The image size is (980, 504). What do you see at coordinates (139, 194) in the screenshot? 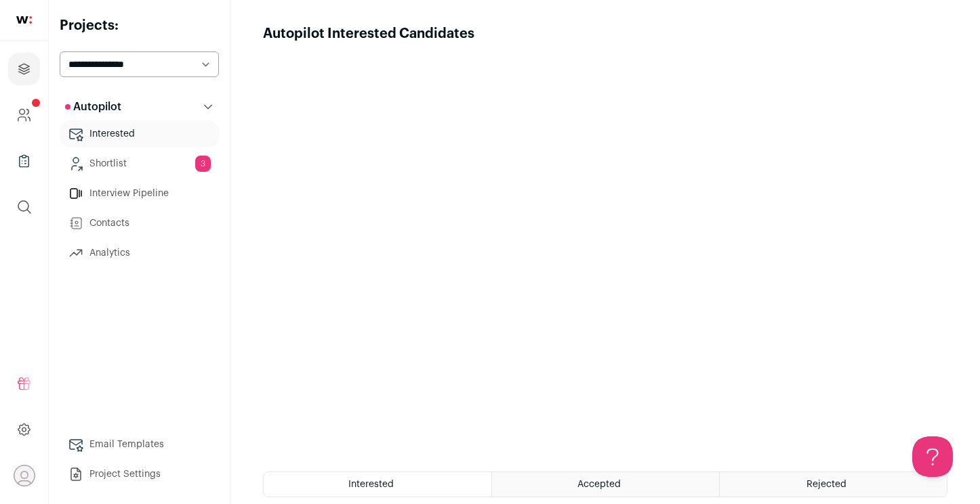
I see `a: Interview Pipeline` at bounding box center [139, 194].